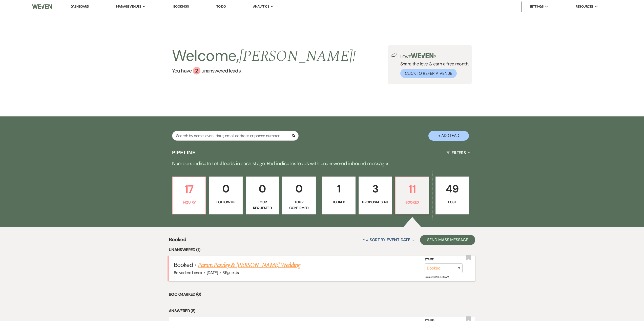  I want to click on button: Sort By Event Date, so click(388, 240).